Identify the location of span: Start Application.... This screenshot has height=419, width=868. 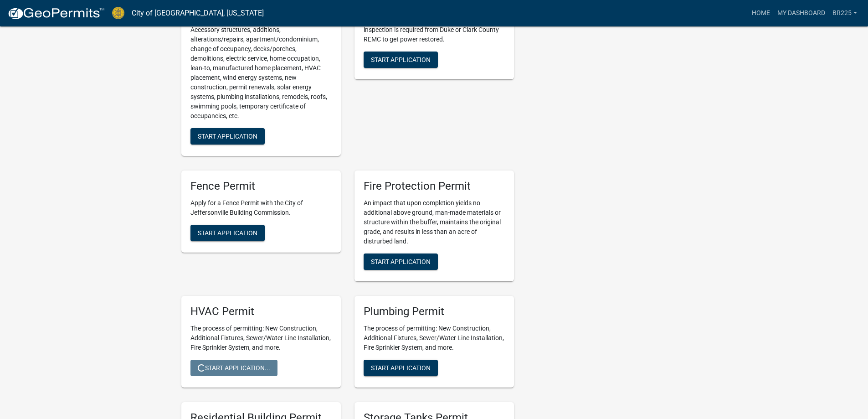
(234, 367).